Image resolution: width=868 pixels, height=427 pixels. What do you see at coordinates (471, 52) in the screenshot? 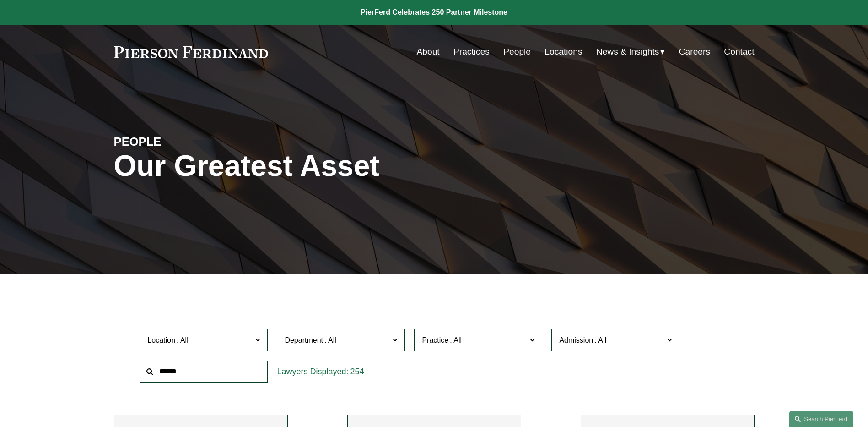
I see `a: Practices` at bounding box center [471, 52].